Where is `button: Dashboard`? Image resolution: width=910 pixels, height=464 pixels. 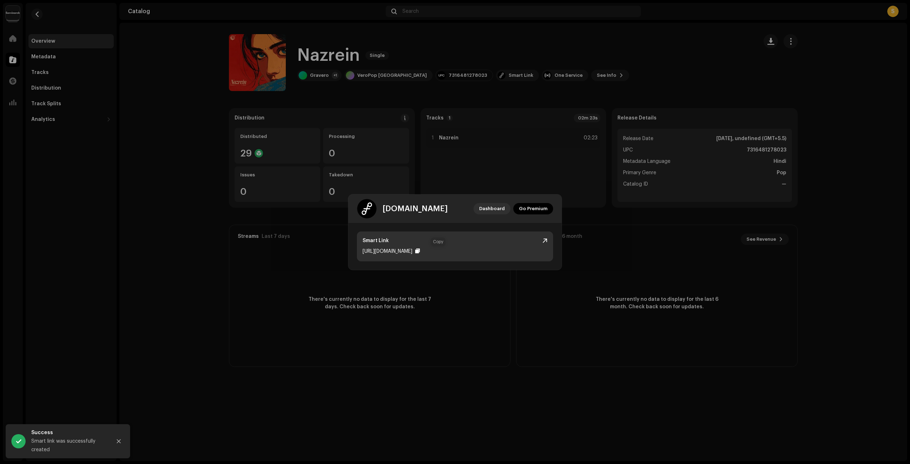
button: Dashboard is located at coordinates (492, 209).